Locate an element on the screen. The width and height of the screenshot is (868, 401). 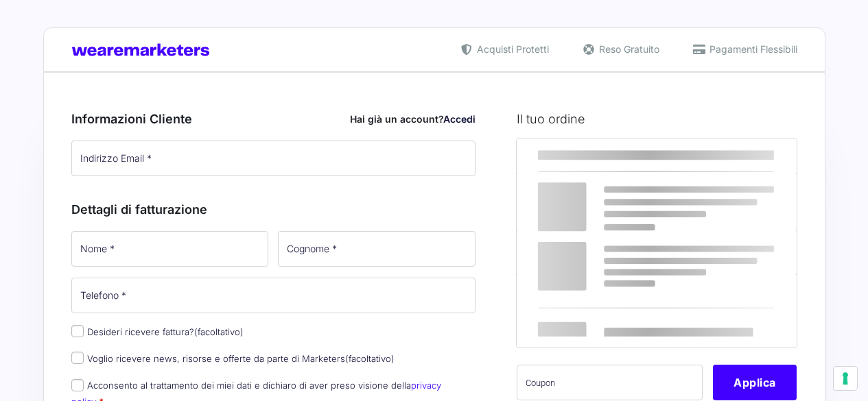
button: Applica is located at coordinates (755, 383).